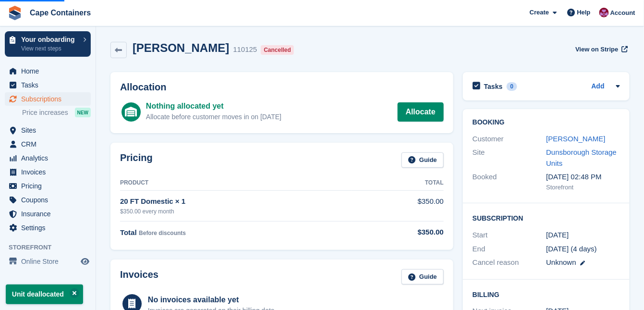  Describe the element at coordinates (546, 122) in the screenshot. I see `h2: Booking` at that location.